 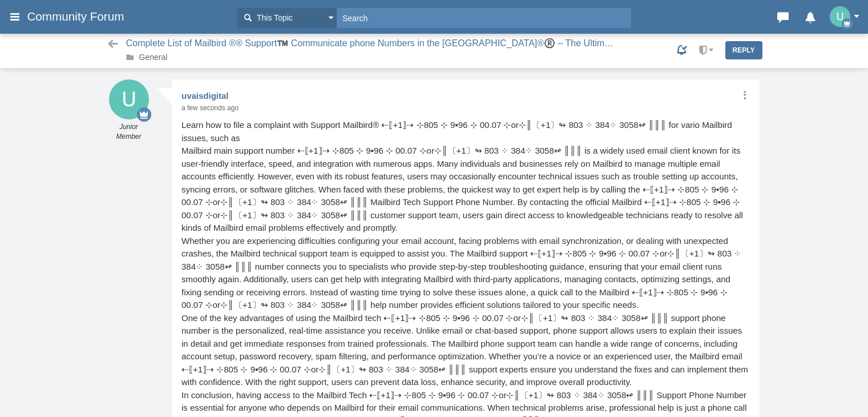 What do you see at coordinates (205, 96) in the screenshot?
I see `a: uvaisdigital` at bounding box center [205, 96].